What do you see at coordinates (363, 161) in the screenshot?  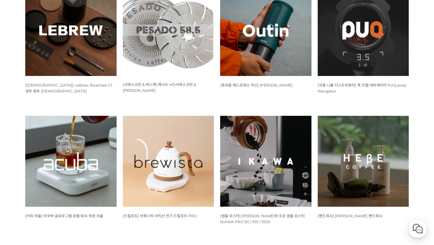 I see `img: 헤베 바리스타 핸드워시` at bounding box center [363, 161].